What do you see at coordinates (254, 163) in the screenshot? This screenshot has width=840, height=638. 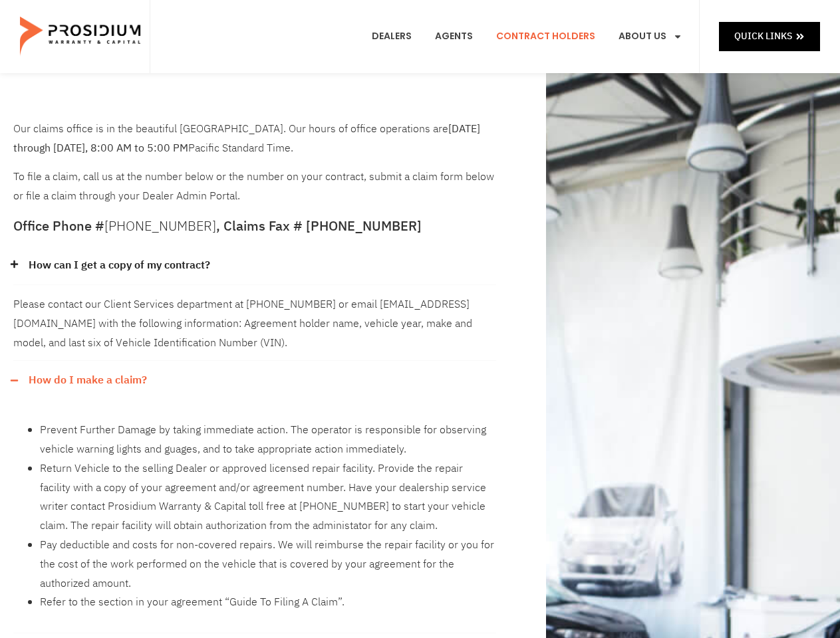 I see `div: To file a claim, call us at the number below or the number on your contract, submit a claim form ...` at bounding box center [254, 163].